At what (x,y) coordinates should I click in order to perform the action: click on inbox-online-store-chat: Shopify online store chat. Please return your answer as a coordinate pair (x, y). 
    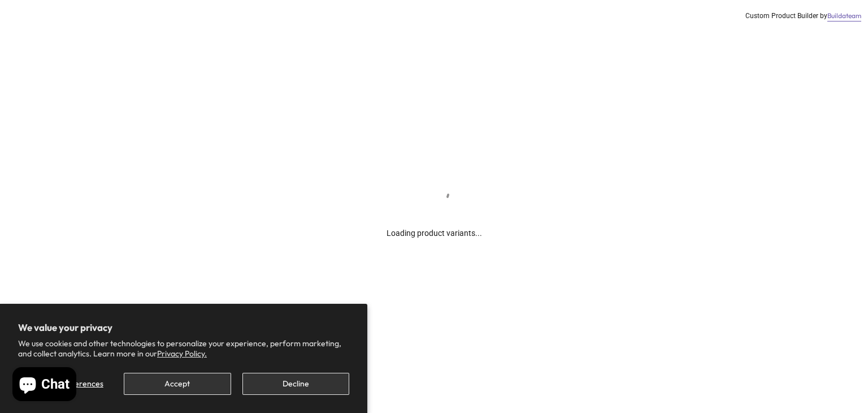
    Looking at the image, I should click on (44, 386).